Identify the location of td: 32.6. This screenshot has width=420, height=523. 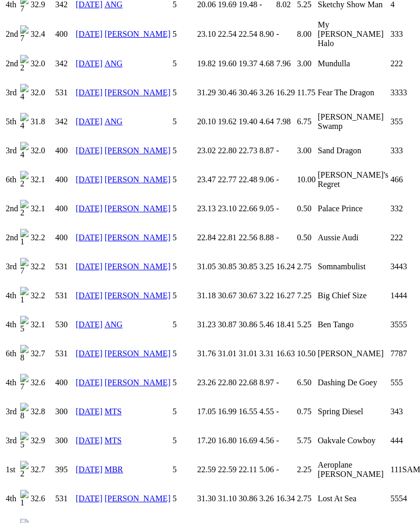
(42, 499).